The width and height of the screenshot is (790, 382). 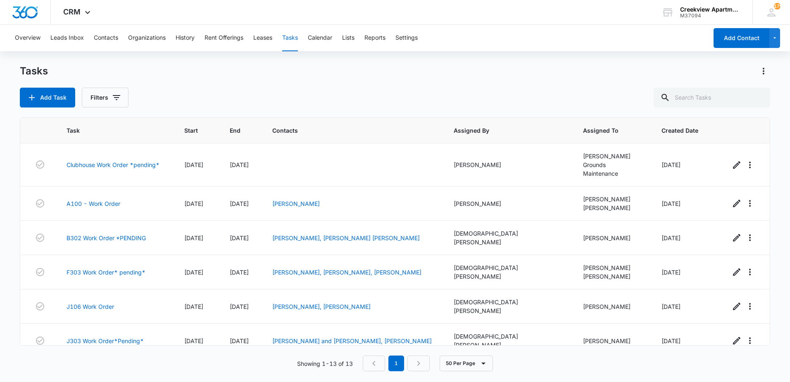 What do you see at coordinates (185, 38) in the screenshot?
I see `button: History` at bounding box center [185, 38].